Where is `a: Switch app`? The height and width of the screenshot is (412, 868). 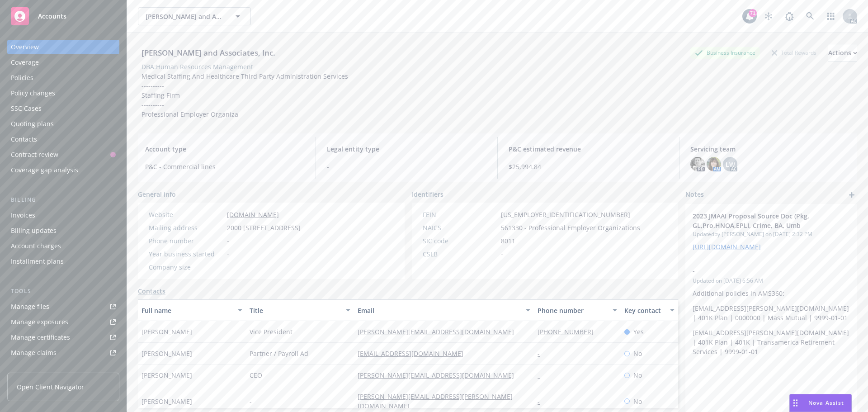 a: Switch app is located at coordinates (831, 17).